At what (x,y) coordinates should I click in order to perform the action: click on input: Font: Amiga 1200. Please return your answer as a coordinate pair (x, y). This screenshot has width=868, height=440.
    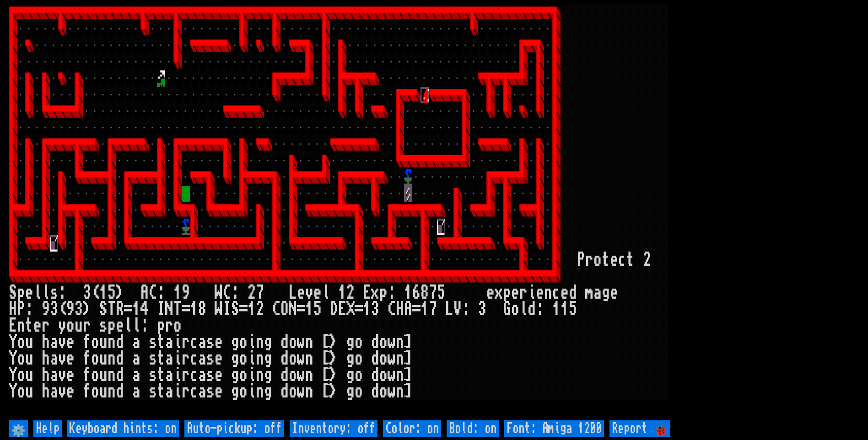
    Looking at the image, I should click on (554, 429).